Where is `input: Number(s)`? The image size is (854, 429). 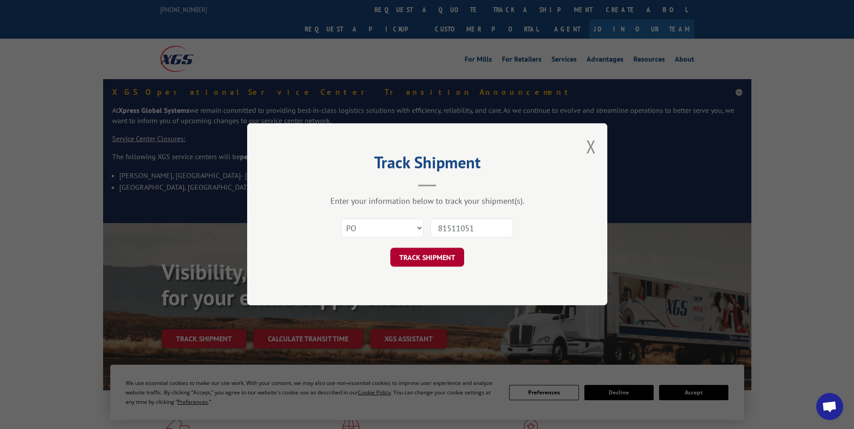
input: Number(s) is located at coordinates (472, 229).